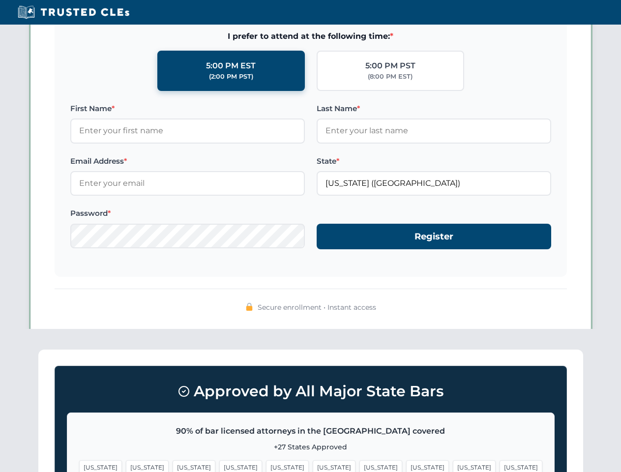  What do you see at coordinates (187, 161) in the screenshot?
I see `label: Email Address` at bounding box center [187, 161].